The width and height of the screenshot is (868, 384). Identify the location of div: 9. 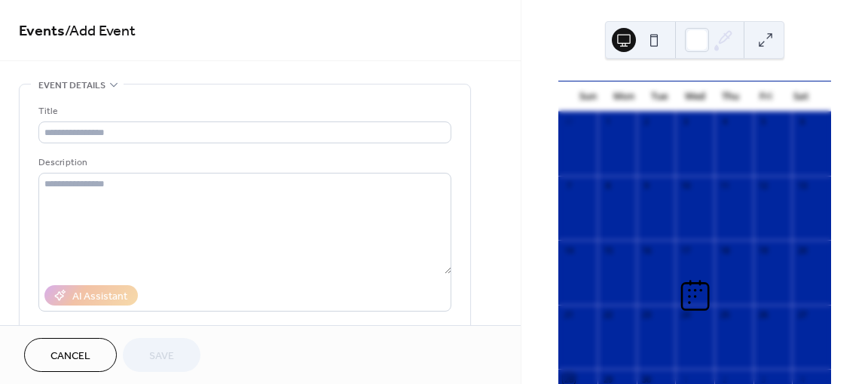
(647, 185).